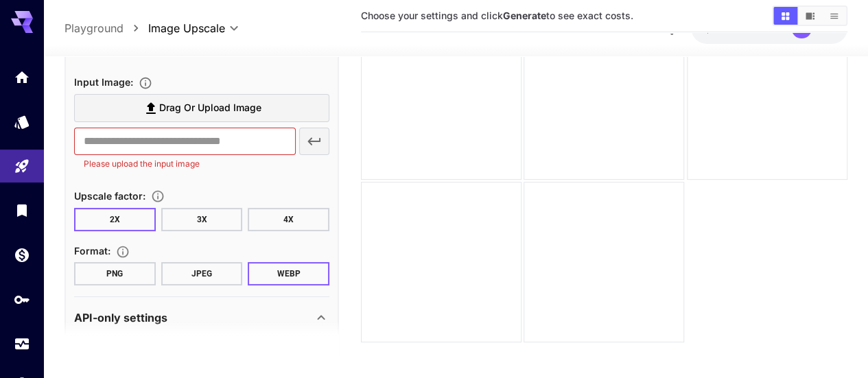 The height and width of the screenshot is (378, 868). I want to click on div: Show media in grid viewShow media in video viewShow media in list view, so click(810, 16).